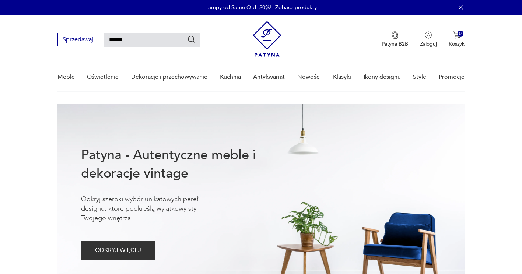 The height and width of the screenshot is (274, 522). Describe the element at coordinates (395, 44) in the screenshot. I see `p: Patyna B2B` at that location.